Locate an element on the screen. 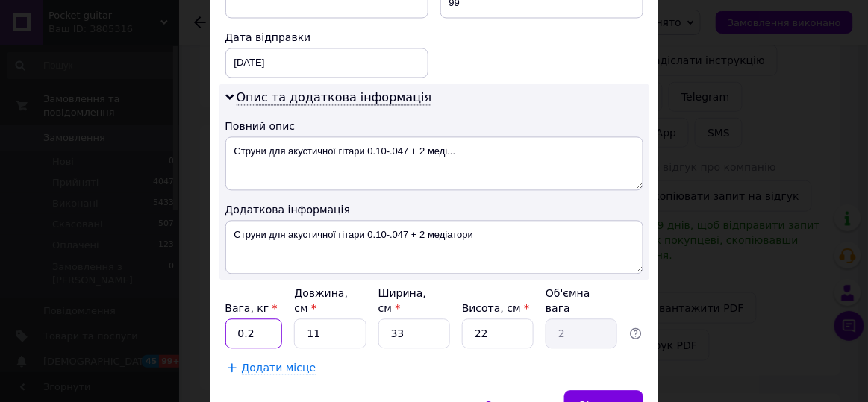  div: Об'ємна вага is located at coordinates (582, 300).